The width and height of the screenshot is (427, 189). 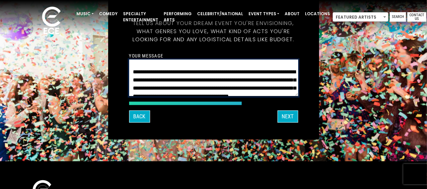 What do you see at coordinates (51, 21) in the screenshot?
I see `img: ece_new_logo_whitev2-1.png` at bounding box center [51, 21].